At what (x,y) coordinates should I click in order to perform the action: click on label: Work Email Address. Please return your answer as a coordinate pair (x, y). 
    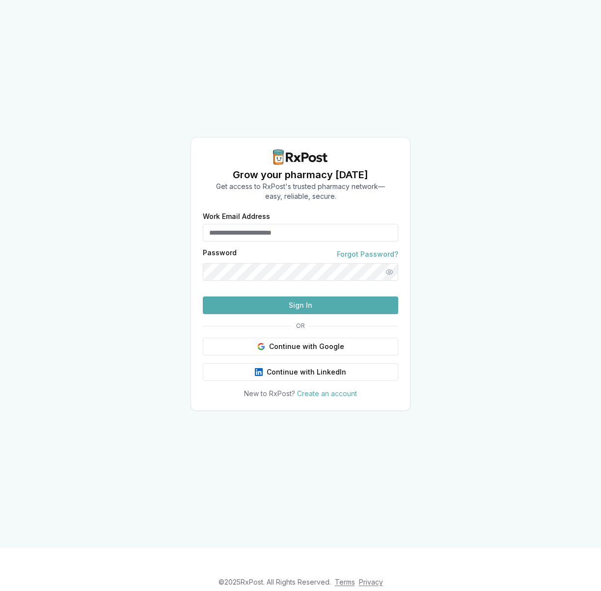
    Looking at the image, I should click on (300, 216).